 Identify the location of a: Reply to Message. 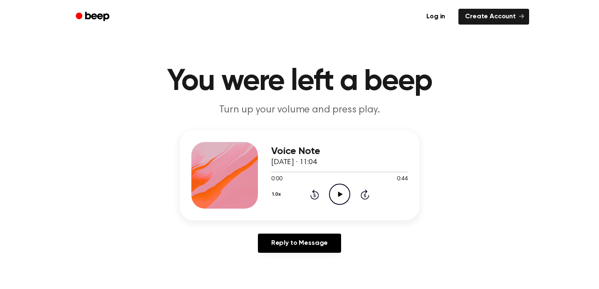
(300, 243).